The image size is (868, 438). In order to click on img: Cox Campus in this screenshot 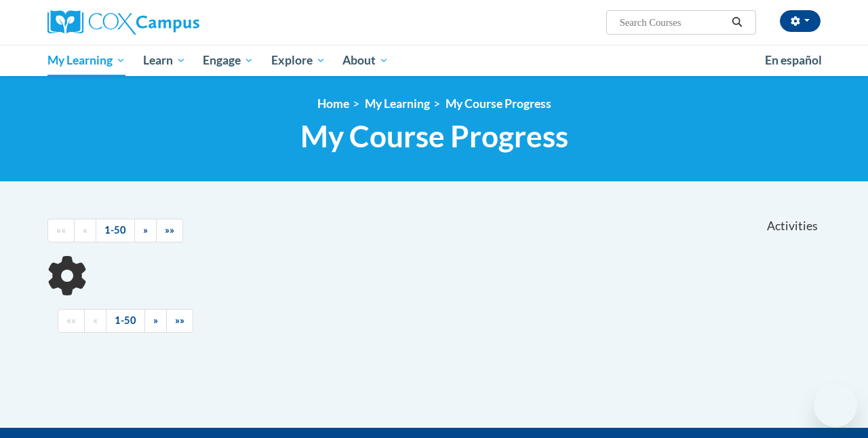, I will do `click(123, 23)`.